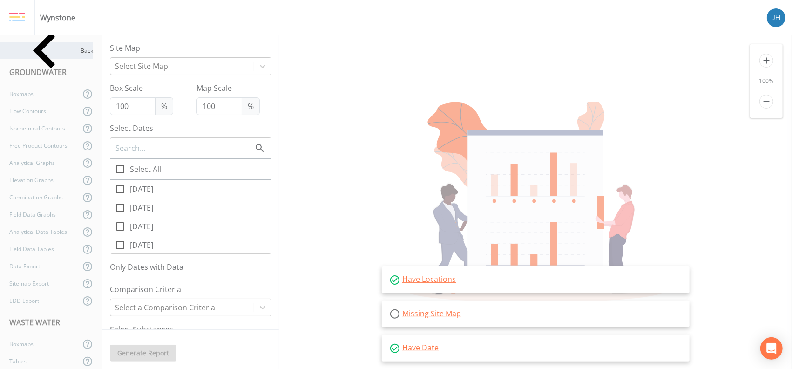  What do you see at coordinates (190, 289) in the screenshot?
I see `label: Comparison Criteria` at bounding box center [190, 289].